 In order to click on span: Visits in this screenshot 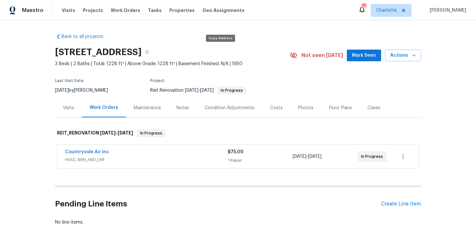, I will do `click(68, 10)`.